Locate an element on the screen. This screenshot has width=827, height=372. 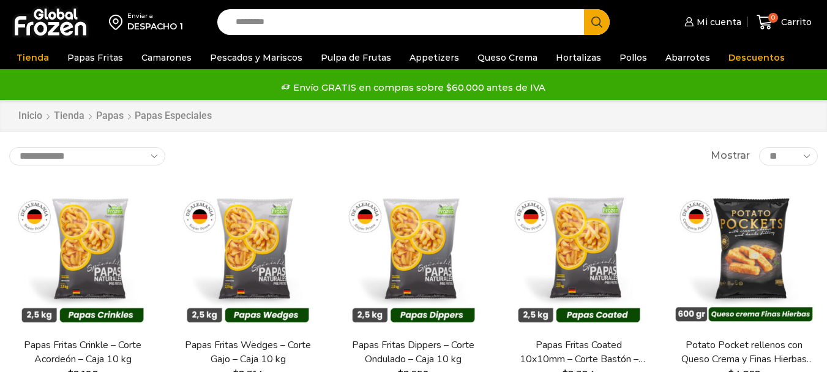
a: 0 Carrito is located at coordinates (785, 22).